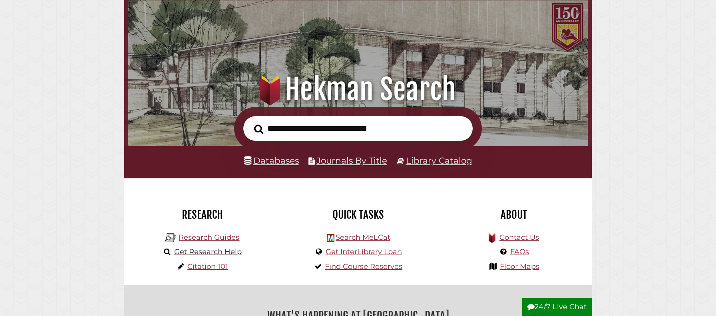 The height and width of the screenshot is (316, 716). What do you see at coordinates (202, 215) in the screenshot?
I see `h2: Research` at bounding box center [202, 215].